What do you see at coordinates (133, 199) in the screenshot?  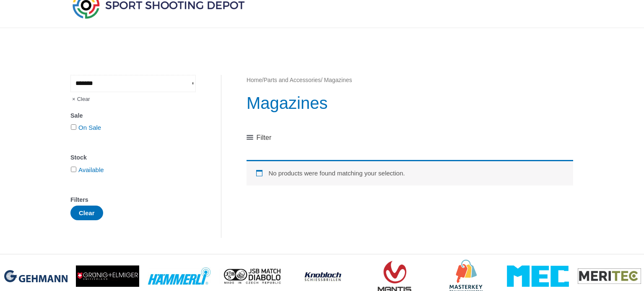 I see `div: Filters` at bounding box center [133, 199].